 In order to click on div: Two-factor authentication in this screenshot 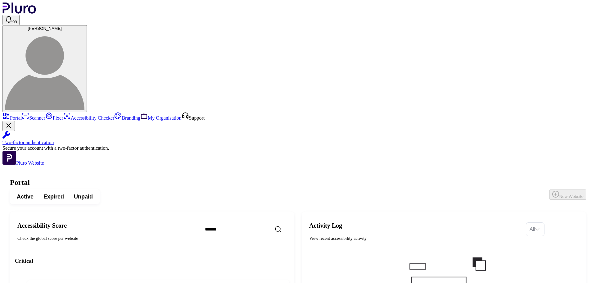, I will do `click(298, 143)`.